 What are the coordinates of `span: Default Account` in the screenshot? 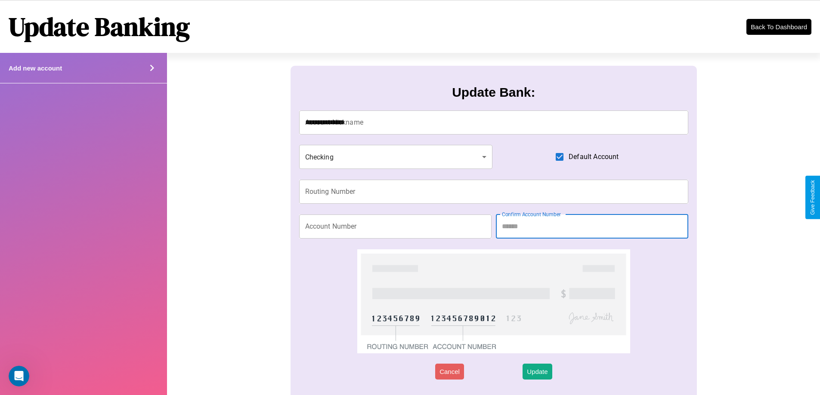 It's located at (593, 157).